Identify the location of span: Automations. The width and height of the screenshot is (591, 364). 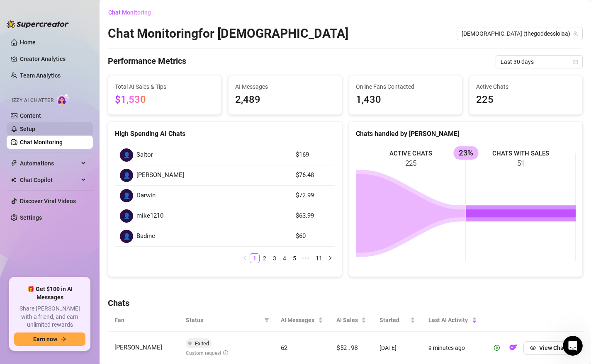
(49, 163).